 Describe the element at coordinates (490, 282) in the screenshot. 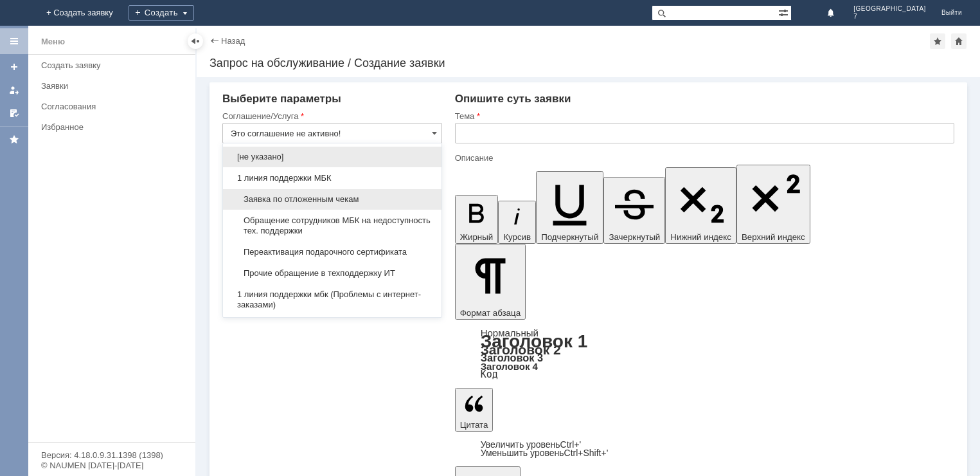

I see `button: Формат абзаца` at that location.